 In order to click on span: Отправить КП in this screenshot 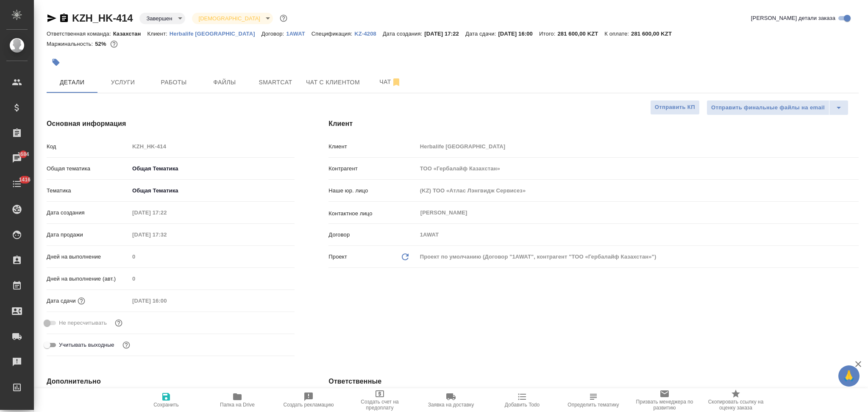, I will do `click(675, 107)`.